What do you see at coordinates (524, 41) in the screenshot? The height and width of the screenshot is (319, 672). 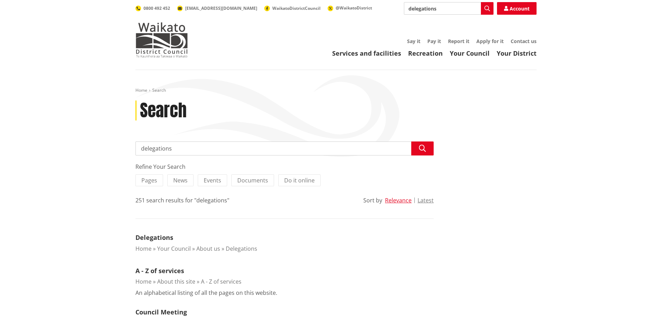 I see `a: Contact us` at bounding box center [524, 41].